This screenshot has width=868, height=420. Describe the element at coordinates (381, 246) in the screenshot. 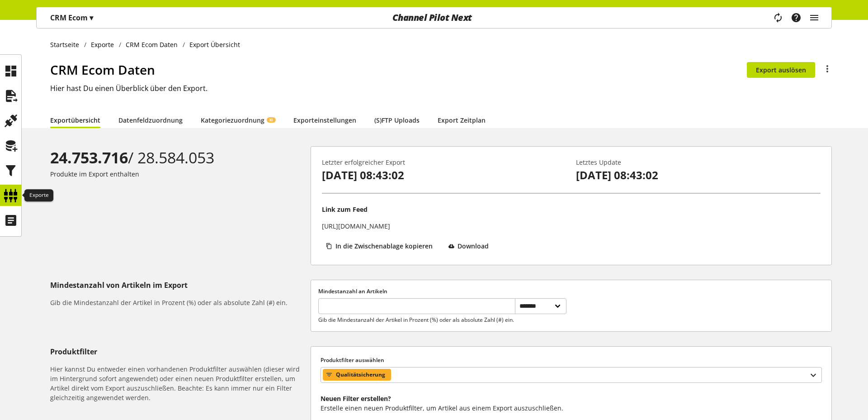

I see `button: In die Zwischenablage kopieren` at that location.